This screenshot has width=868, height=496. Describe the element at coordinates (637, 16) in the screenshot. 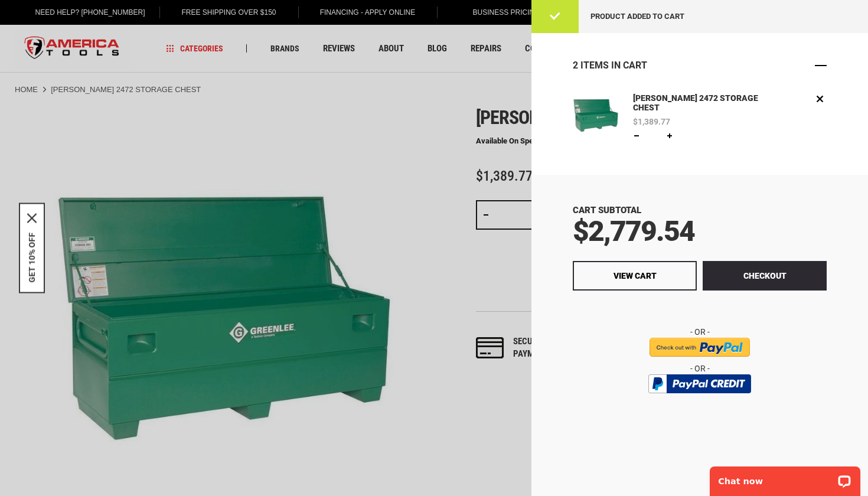

I see `span: Product added to cart` at that location.